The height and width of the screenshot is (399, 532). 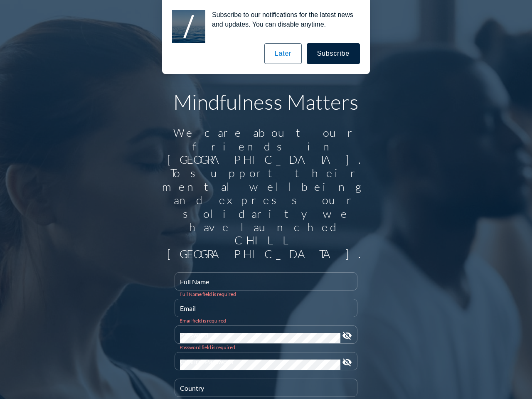 I want to click on h1: Mindfulness Matters, so click(x=266, y=102).